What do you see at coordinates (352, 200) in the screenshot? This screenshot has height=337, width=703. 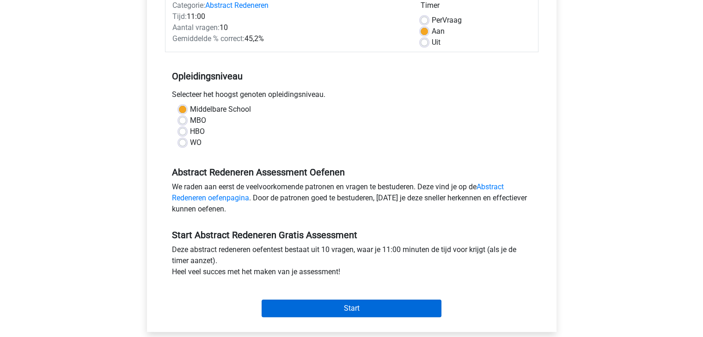 I see `div: We raden aan eerst de veelvoorkomende patronen en vragen te bestuderen. Deze vind je op de . Door...` at bounding box center [352, 200].